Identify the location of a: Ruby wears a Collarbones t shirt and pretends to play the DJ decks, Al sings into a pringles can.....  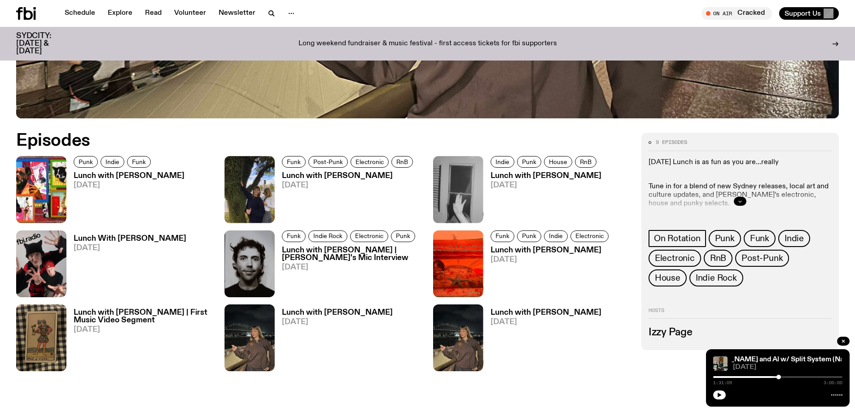
(720, 364).